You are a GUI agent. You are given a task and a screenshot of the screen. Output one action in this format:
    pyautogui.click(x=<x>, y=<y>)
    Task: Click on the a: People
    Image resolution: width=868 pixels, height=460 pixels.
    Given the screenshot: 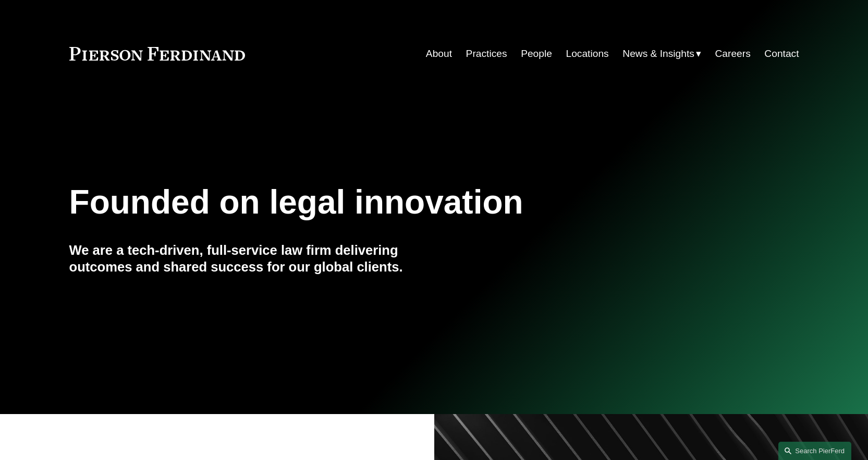 What is the action you would take?
    pyautogui.click(x=537, y=53)
    